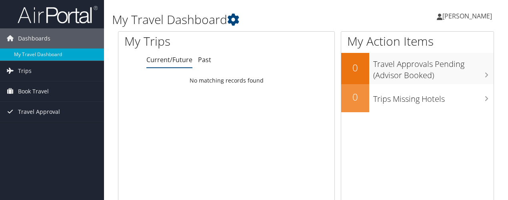 The width and height of the screenshot is (508, 200). I want to click on a: 0Travel Approvals Pending (Advisor Booked), so click(417, 68).